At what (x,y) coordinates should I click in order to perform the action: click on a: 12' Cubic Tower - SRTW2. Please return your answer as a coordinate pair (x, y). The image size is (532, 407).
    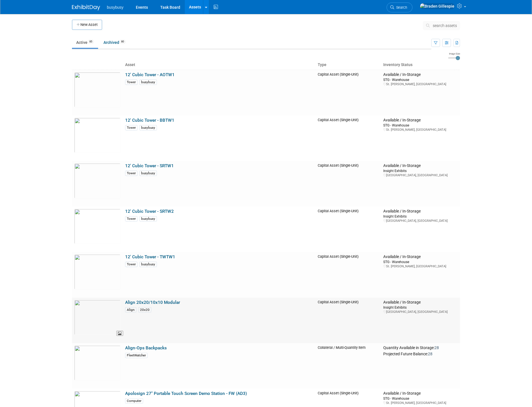
    Looking at the image, I should click on (150, 211).